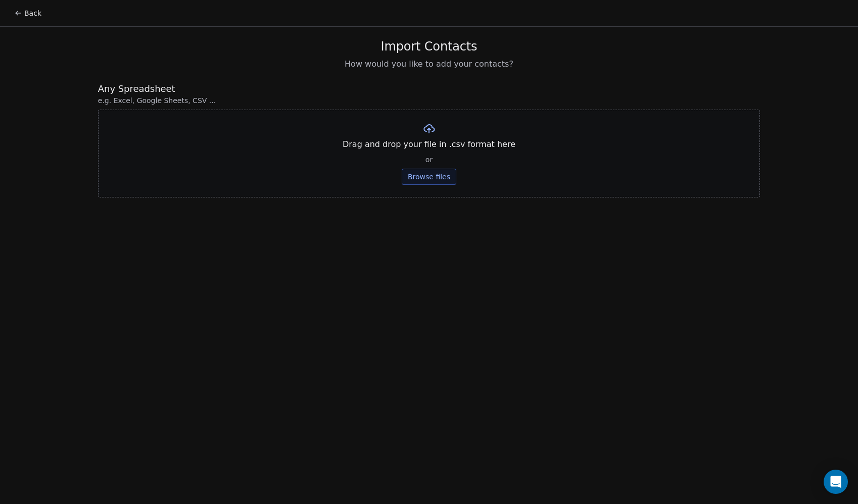 The height and width of the screenshot is (504, 858). Describe the element at coordinates (429, 46) in the screenshot. I see `span: Import Contacts` at that location.